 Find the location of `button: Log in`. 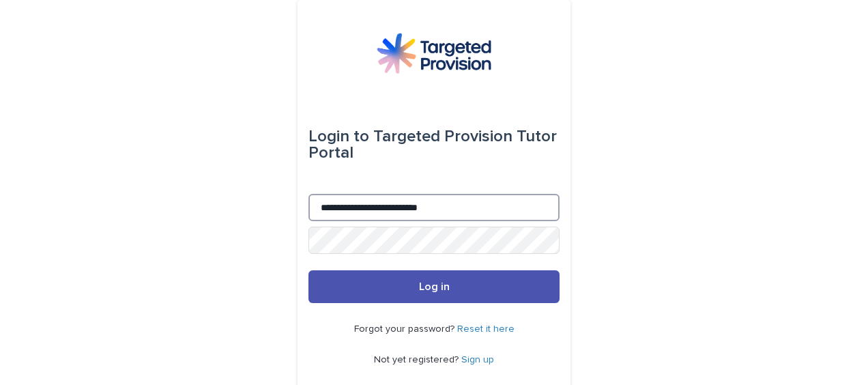

button: Log in is located at coordinates (434, 287).